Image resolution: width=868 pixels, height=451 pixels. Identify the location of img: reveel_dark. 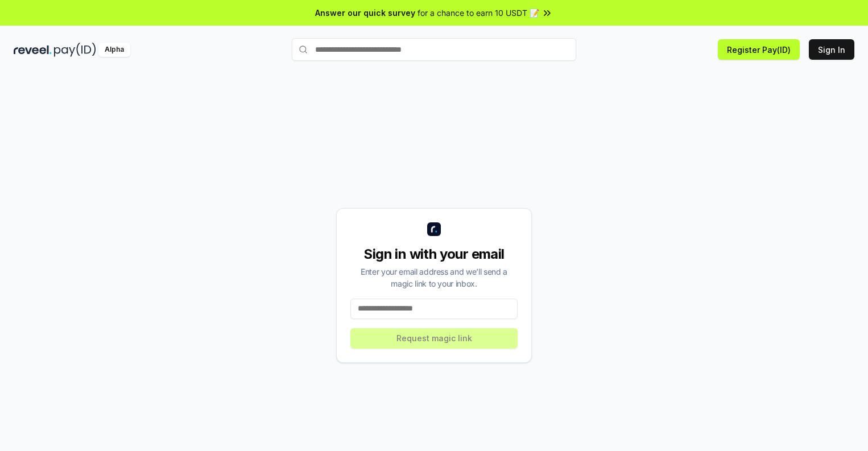
(33, 49).